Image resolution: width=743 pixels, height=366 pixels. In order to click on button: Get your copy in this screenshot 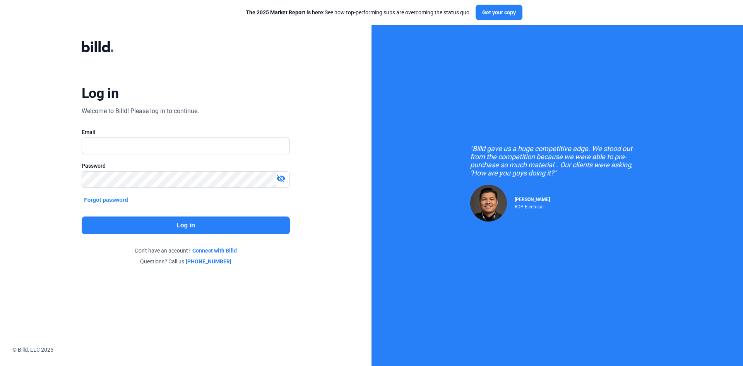, I will do `click(499, 12)`.